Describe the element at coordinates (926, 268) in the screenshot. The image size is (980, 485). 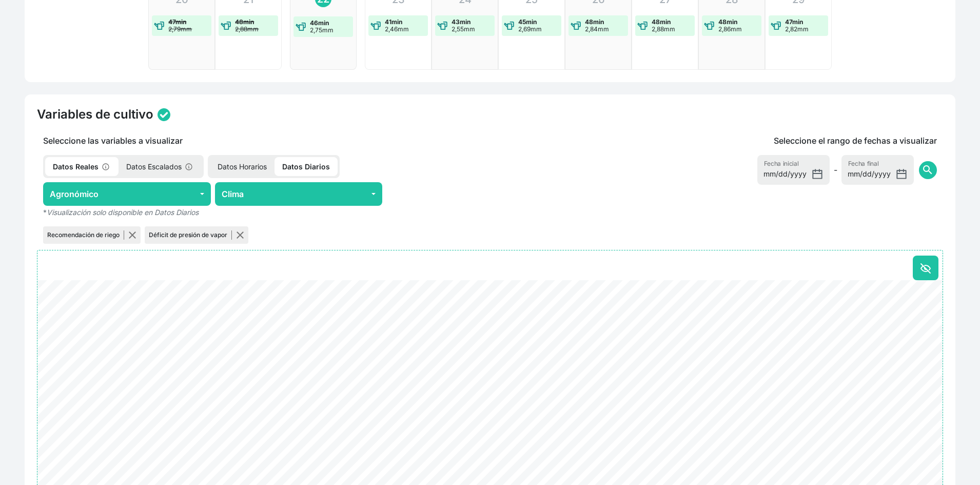
I see `button: Ocultar todo` at that location.